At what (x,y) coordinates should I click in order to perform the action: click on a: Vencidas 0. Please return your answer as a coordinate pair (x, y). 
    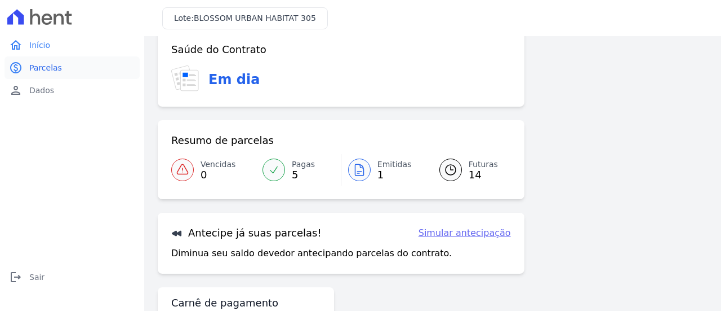
    Looking at the image, I should click on (214, 170).